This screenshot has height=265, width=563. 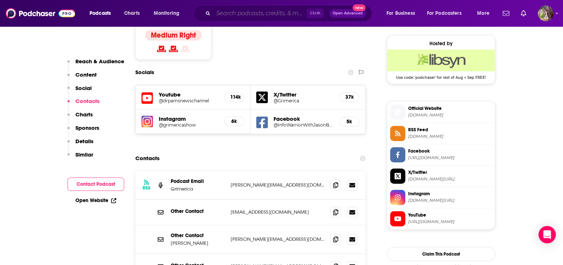 I want to click on h5: 6k, so click(x=234, y=121).